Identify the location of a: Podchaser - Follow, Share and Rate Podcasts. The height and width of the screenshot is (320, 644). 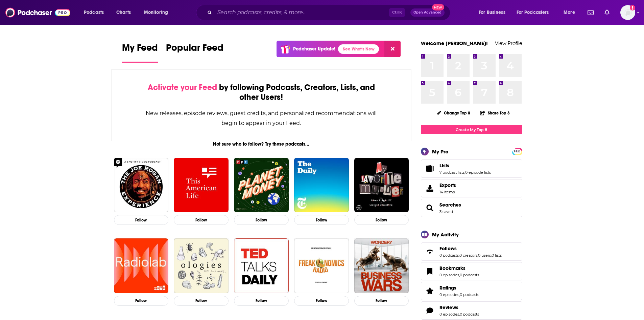
(38, 12).